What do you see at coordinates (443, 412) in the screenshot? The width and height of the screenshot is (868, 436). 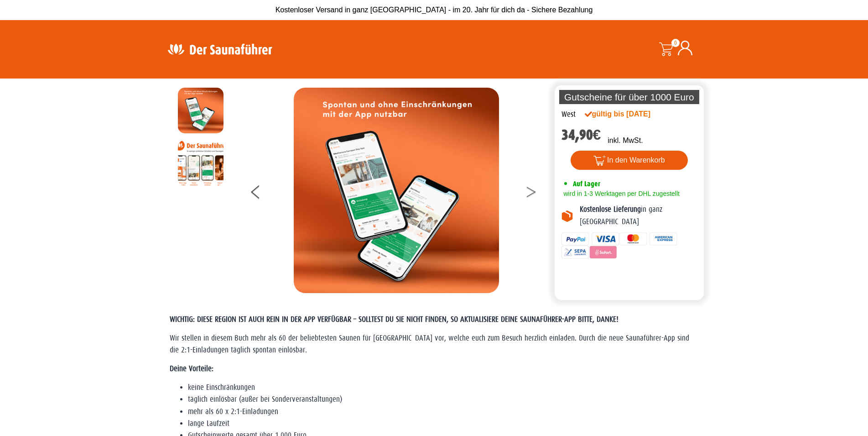 I see `li: mehr als 60 x 2:1-Einladungen` at bounding box center [443, 412].